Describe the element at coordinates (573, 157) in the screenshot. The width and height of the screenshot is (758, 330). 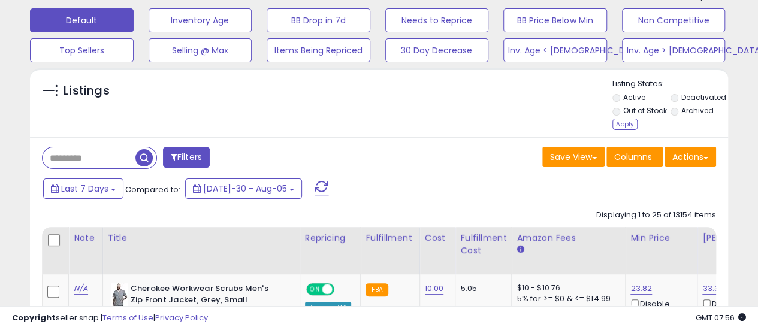
I see `button: Save View` at that location.